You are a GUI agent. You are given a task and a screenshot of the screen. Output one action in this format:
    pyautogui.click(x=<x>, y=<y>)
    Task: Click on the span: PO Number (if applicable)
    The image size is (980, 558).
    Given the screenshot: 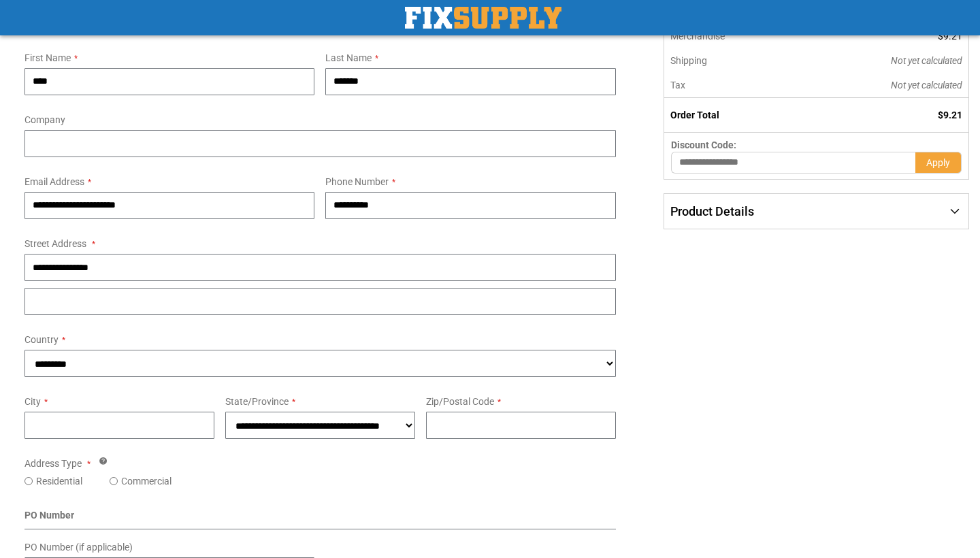 What is the action you would take?
    pyautogui.click(x=78, y=547)
    